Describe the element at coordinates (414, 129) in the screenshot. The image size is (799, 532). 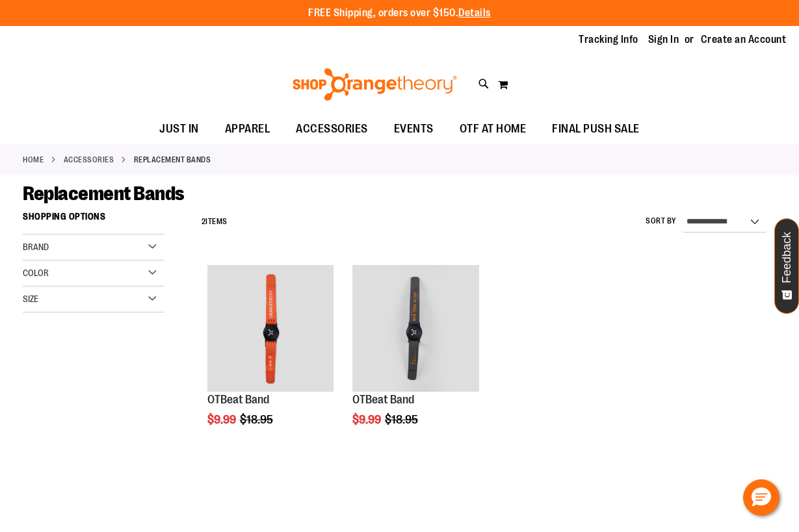
I see `span: EVENTS` at that location.